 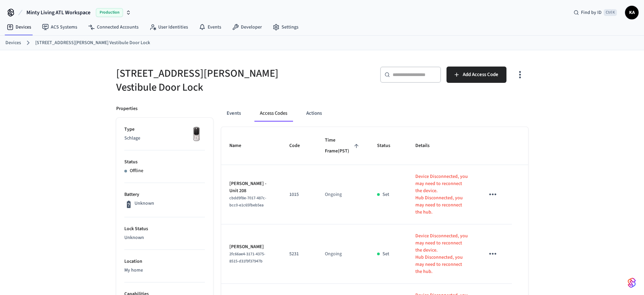 I want to click on span: Name, so click(x=239, y=146).